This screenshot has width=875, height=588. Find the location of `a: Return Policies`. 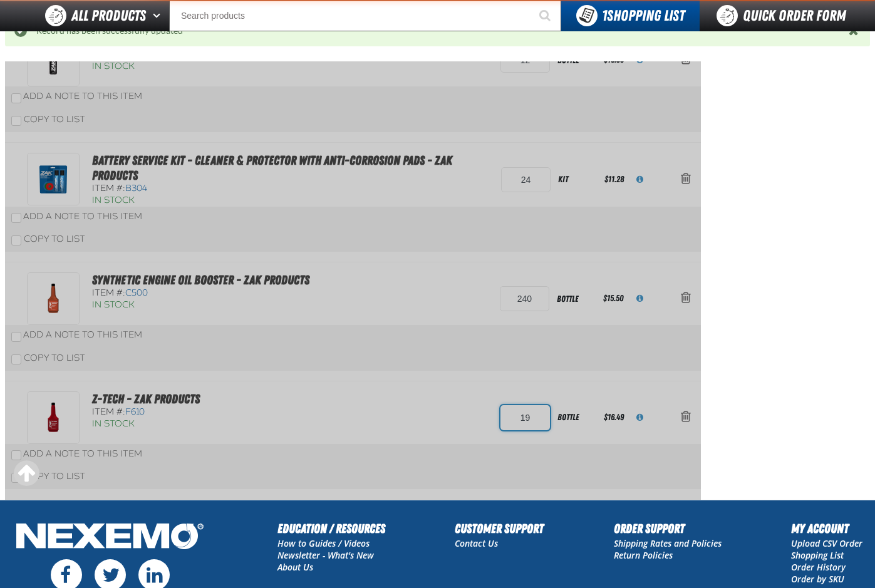

a: Return Policies is located at coordinates (643, 555).